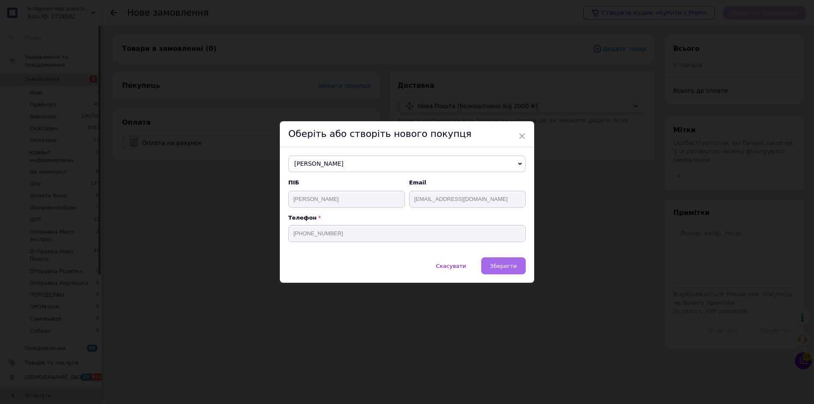 This screenshot has width=814, height=404. I want to click on span: ПІБ, so click(347, 183).